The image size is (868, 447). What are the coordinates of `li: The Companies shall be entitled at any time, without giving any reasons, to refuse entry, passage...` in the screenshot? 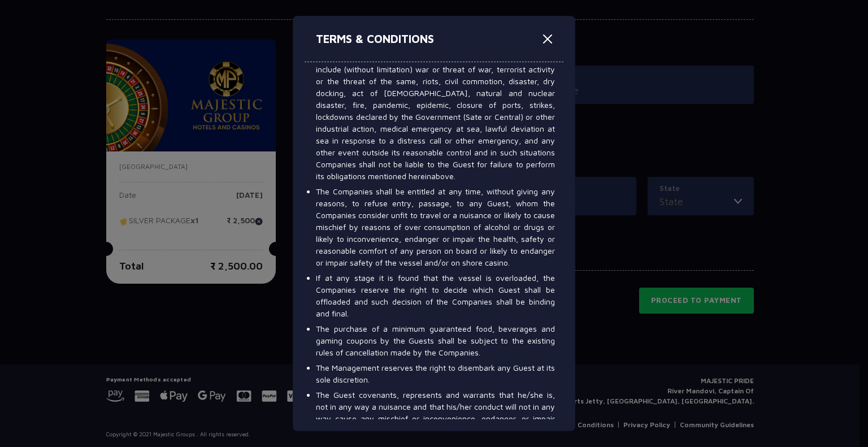 It's located at (435, 227).